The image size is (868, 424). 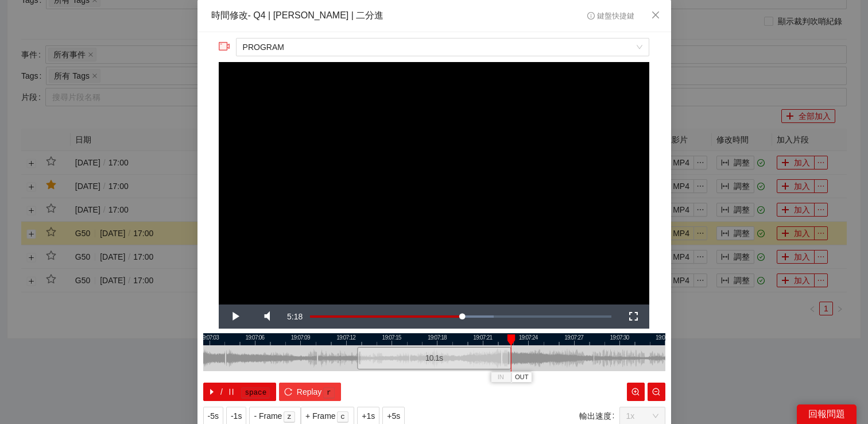 What do you see at coordinates (461, 317) in the screenshot?
I see `div: Progress Bar` at bounding box center [461, 317].